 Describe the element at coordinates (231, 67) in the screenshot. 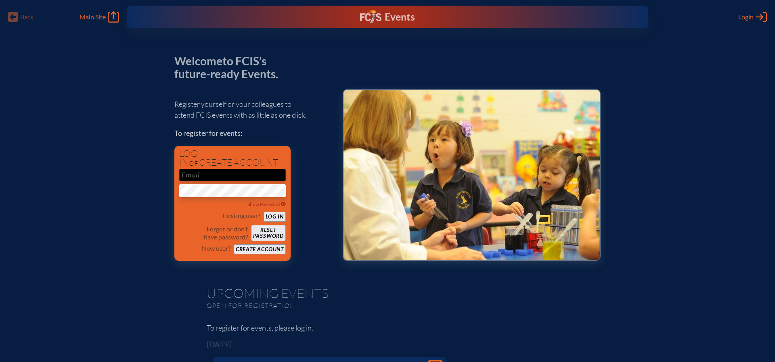

I see `p: Welcome to FCIS’s future-ready Events.` at that location.